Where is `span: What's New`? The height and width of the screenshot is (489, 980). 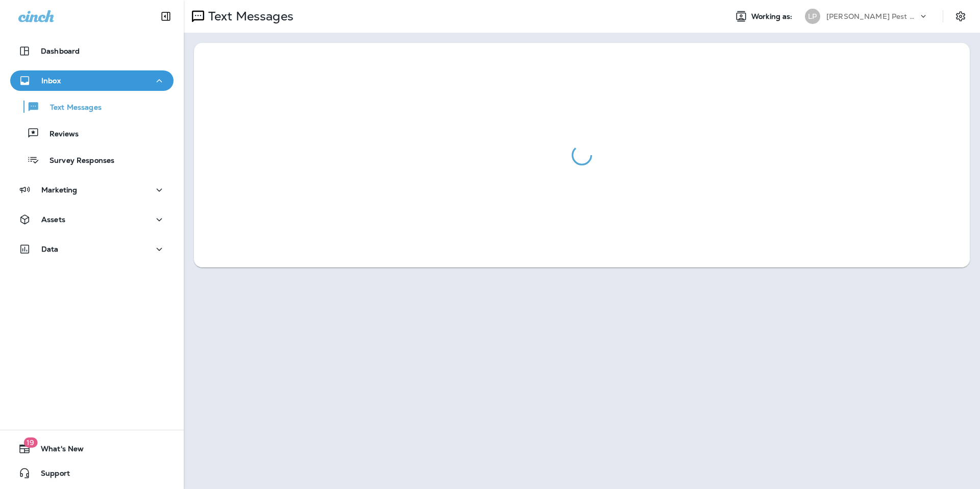
span: What's New is located at coordinates (57, 451).